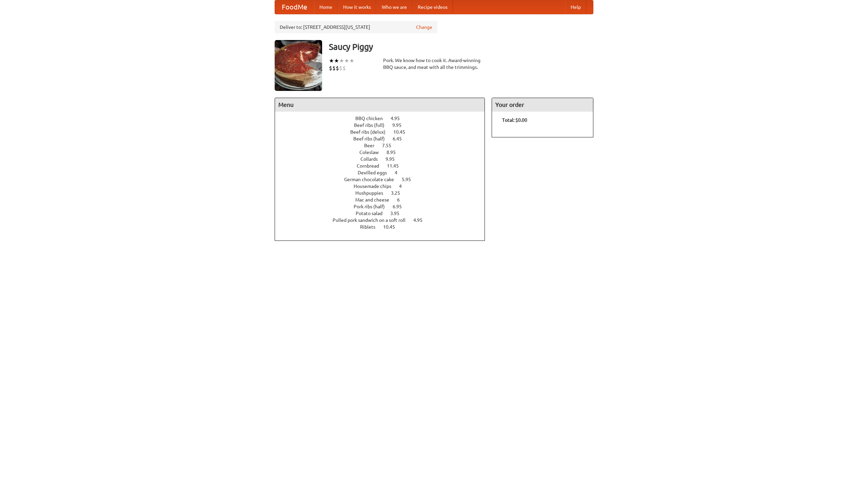 The image size is (868, 480). What do you see at coordinates (515, 120) in the screenshot?
I see `b: Total: $0.00` at bounding box center [515, 120].